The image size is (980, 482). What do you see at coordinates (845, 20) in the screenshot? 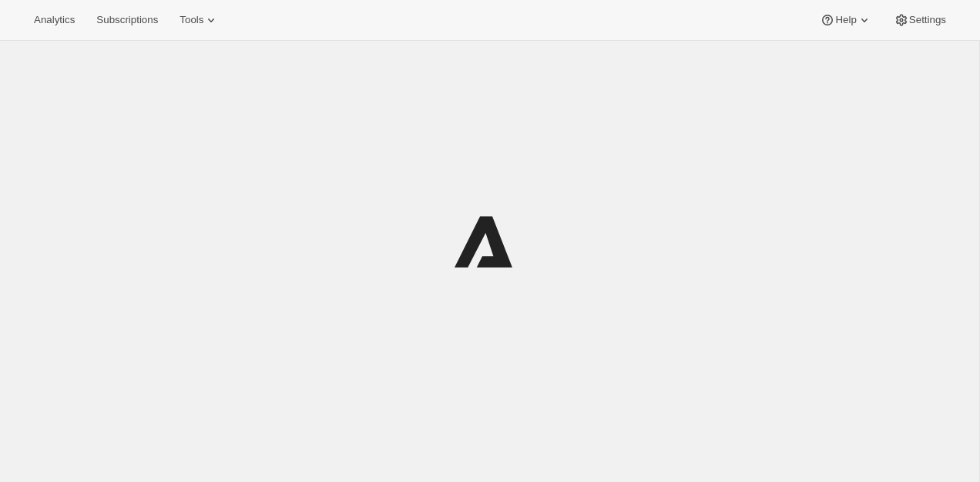
I see `span: Help` at bounding box center [845, 20].